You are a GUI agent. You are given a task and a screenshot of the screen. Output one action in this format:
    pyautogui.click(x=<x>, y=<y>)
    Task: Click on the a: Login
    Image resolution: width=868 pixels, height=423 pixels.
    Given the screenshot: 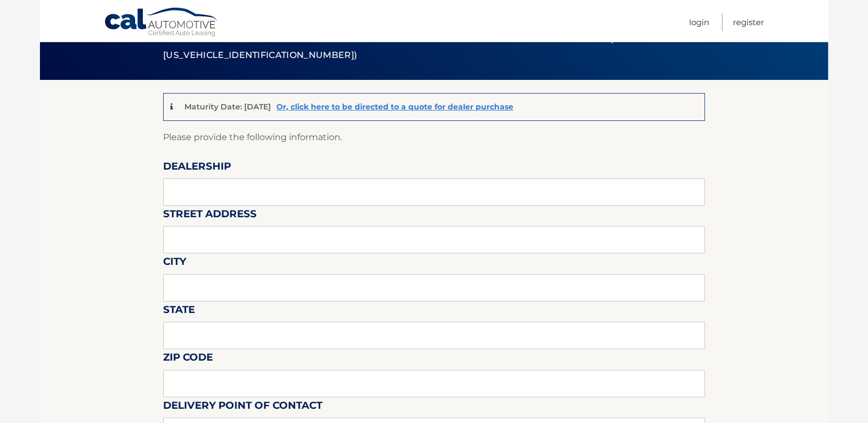 What is the action you would take?
    pyautogui.click(x=699, y=22)
    